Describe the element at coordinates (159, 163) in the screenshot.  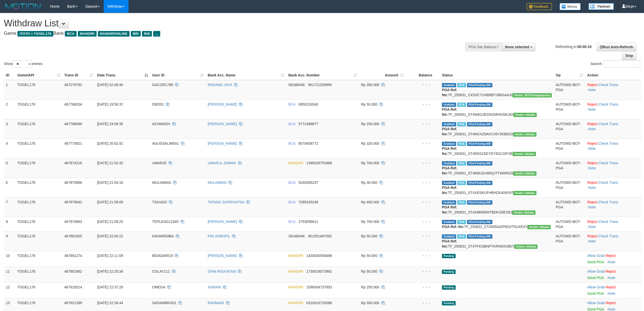
I see `span: UMAR25` at that location.